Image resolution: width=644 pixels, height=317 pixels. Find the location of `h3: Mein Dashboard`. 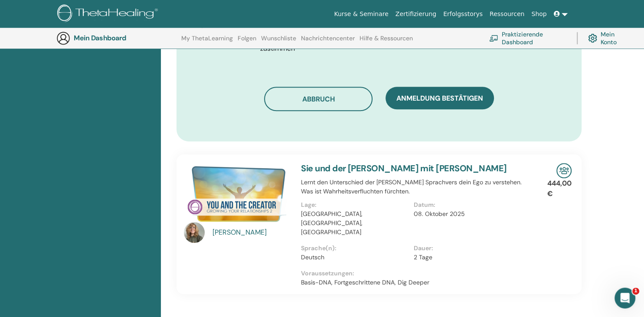

h3: Mein Dashboard is located at coordinates (117, 38).